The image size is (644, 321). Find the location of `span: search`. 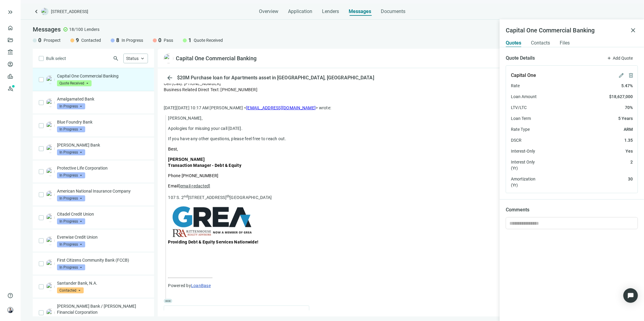

span: search is located at coordinates (116, 58).